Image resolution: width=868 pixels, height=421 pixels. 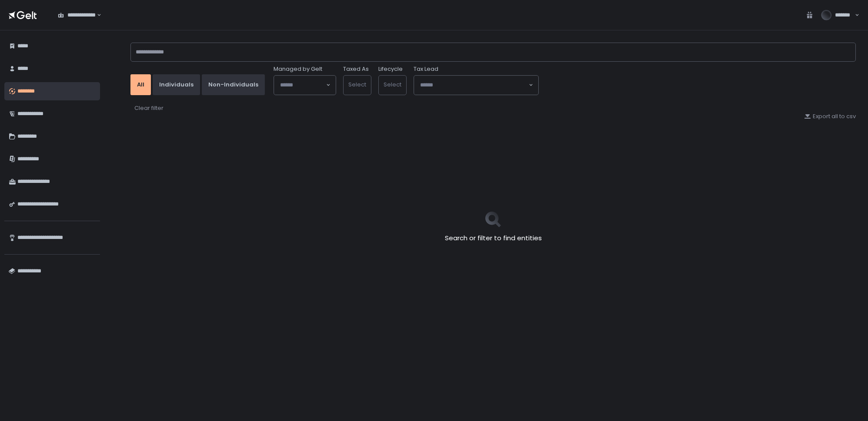 What do you see at coordinates (176, 84) in the screenshot?
I see `button: Individuals` at bounding box center [176, 84].